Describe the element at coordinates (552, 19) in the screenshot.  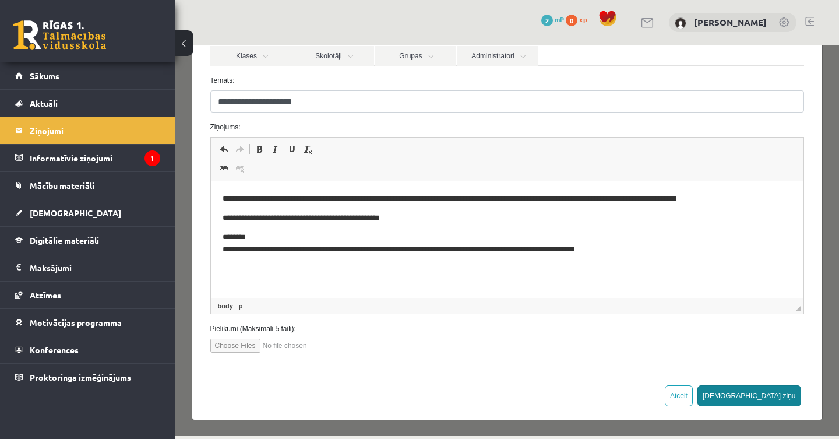
I see `a: 2 mP` at that location.